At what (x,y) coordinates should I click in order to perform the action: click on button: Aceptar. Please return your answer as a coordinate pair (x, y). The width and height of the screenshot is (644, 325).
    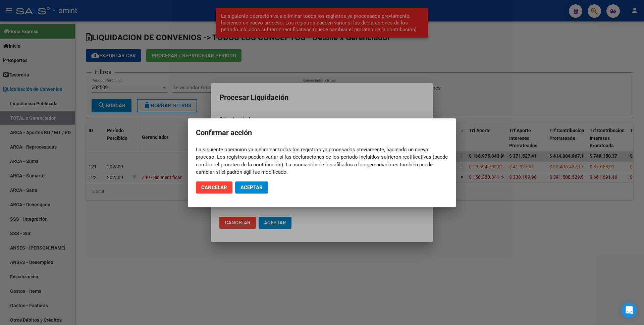
    Looking at the image, I should click on (251, 188).